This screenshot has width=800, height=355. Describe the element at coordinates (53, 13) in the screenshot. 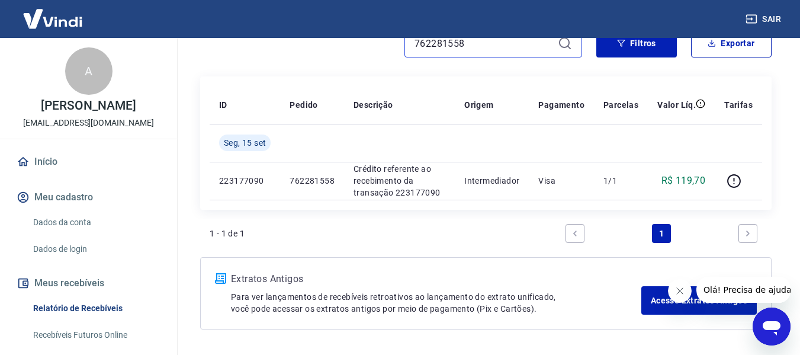

I see `span: Olá! Precisa de ajuda?` at that location.